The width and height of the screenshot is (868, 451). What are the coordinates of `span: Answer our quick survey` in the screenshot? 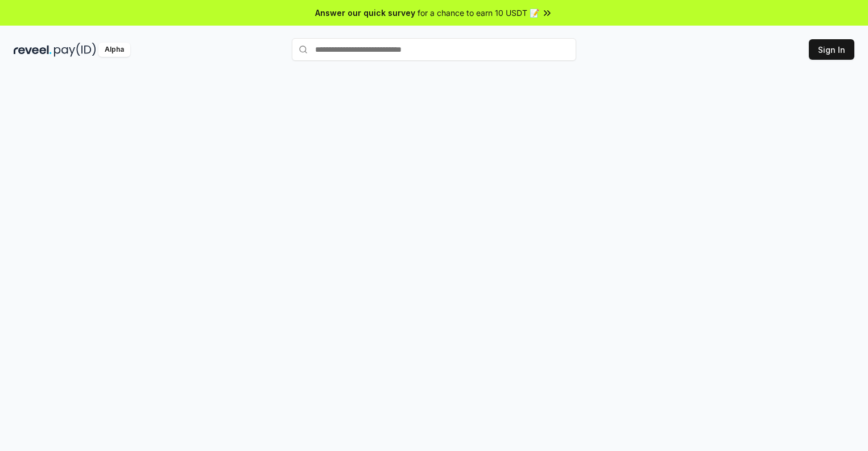 It's located at (365, 13).